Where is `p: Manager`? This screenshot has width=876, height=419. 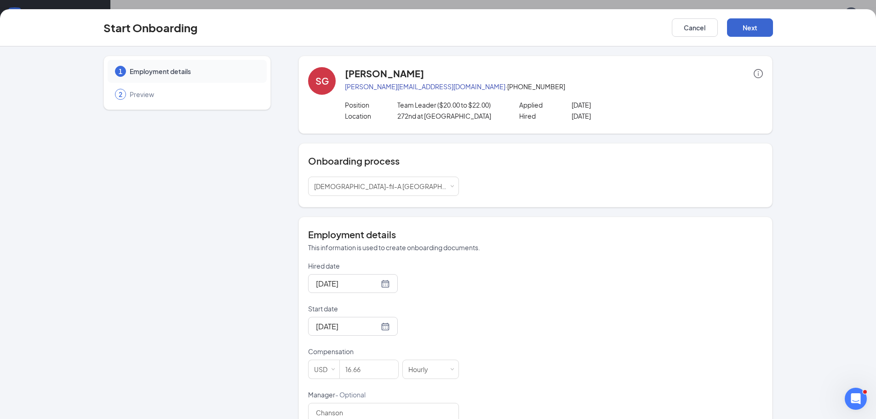 p: Manager is located at coordinates (383, 395).